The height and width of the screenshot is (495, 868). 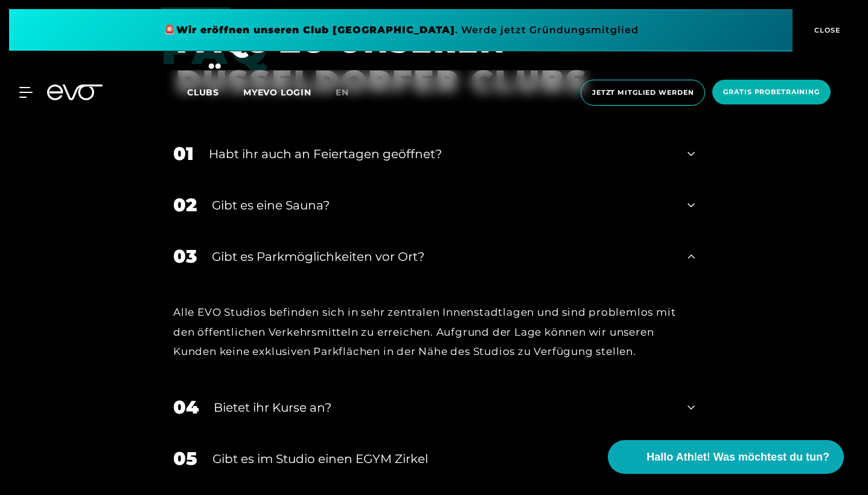 I want to click on div: Gibt es eine Sauna?, so click(x=442, y=206).